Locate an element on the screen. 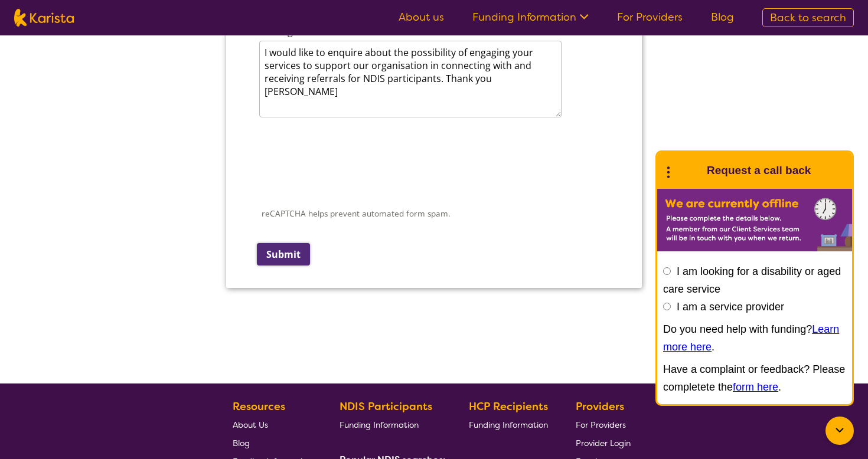 Image resolution: width=868 pixels, height=459 pixels. label: Head Office Location is located at coordinates (110, 195).